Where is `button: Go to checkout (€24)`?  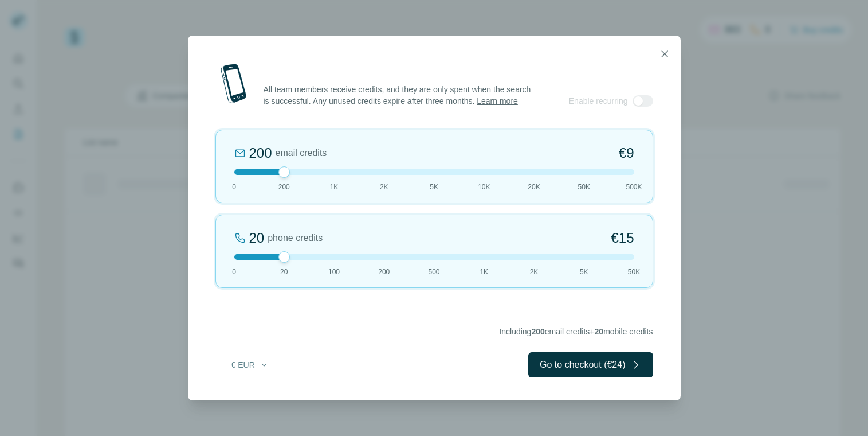
button: Go to checkout (€24) is located at coordinates (590, 364).